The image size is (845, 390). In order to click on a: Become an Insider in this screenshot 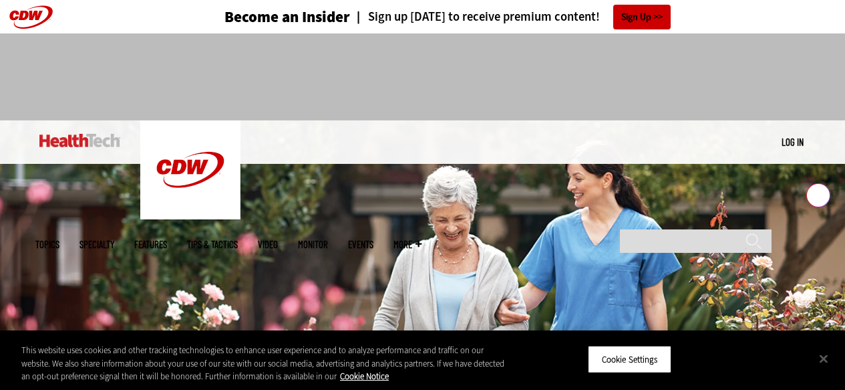, I will do `click(262, 17)`.